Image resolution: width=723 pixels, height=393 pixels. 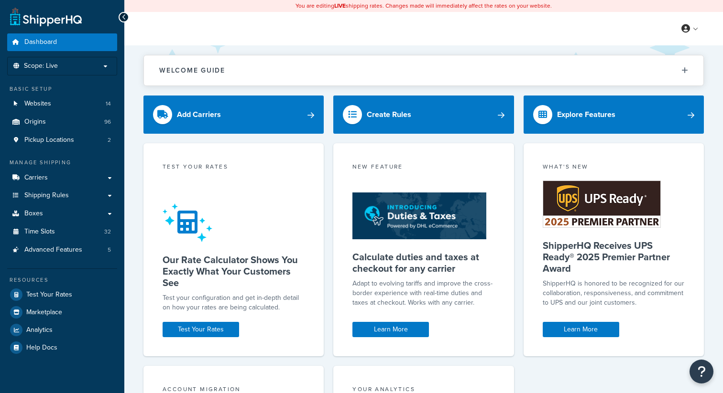 I want to click on p: Adapt to evolving tariffs and improve the cross-border experience with real-time duties and taxes..., so click(x=423, y=293).